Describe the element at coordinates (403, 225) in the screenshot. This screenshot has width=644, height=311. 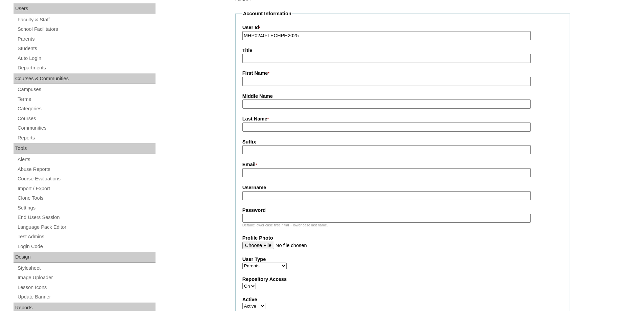
I see `div: Default: lower case first initial + lower case last name.` at that location.